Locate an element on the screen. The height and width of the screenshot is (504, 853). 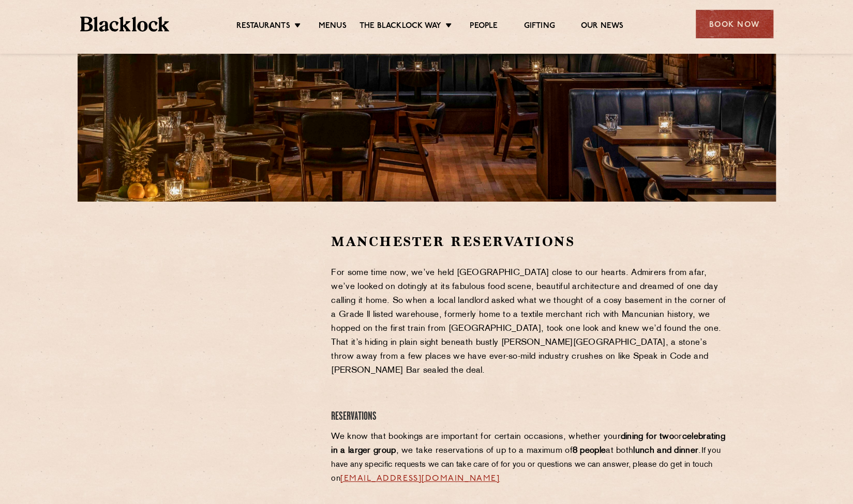
a: The Blacklock Way is located at coordinates (400, 27).